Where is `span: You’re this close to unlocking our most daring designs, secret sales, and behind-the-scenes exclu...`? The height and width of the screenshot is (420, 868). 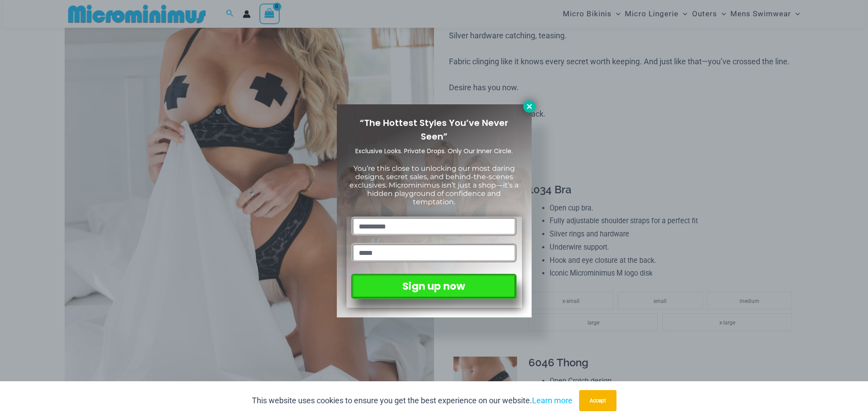
span: You’re this close to unlocking our most daring designs, secret sales, and behind-the-scenes exclu... is located at coordinates (434, 186).